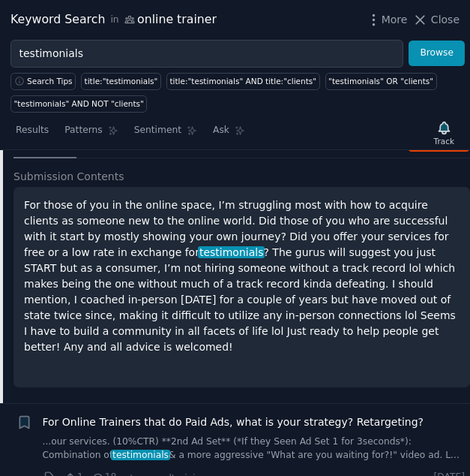 The height and width of the screenshot is (476, 470). I want to click on div: "testimonials" AND NOT "clients", so click(79, 104).